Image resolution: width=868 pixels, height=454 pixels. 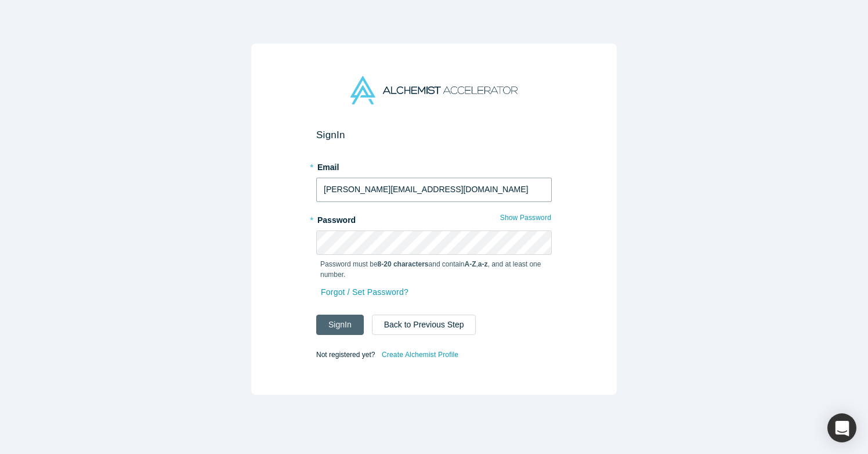 What do you see at coordinates (364, 292) in the screenshot?
I see `a: Forgot / Set Password?` at bounding box center [364, 292].